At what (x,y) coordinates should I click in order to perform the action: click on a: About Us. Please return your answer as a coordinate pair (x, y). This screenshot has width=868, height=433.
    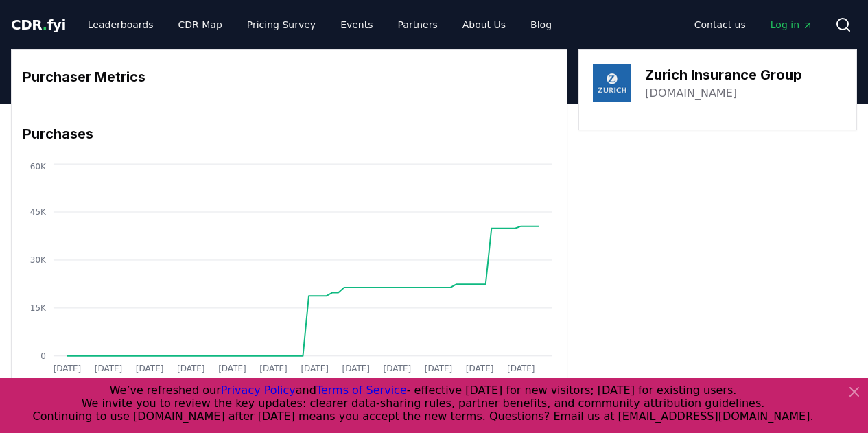
    Looking at the image, I should click on (484, 25).